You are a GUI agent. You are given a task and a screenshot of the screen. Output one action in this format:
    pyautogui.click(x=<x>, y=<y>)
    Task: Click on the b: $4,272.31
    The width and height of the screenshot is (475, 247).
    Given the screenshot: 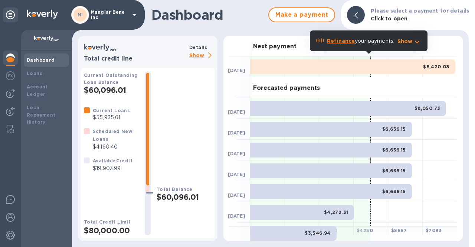 What is the action you would take?
    pyautogui.click(x=336, y=212)
    